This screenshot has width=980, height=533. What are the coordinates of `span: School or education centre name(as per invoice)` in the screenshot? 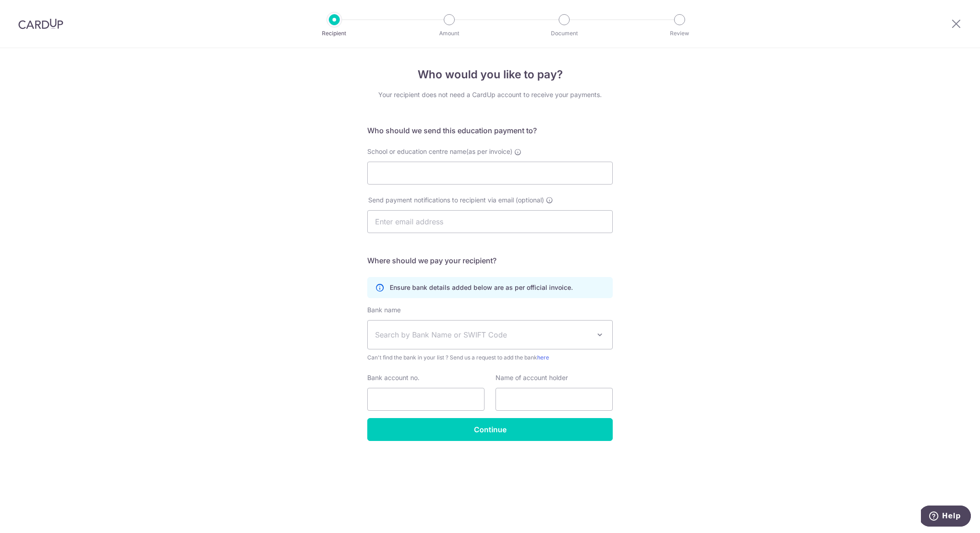 It's located at (440, 151).